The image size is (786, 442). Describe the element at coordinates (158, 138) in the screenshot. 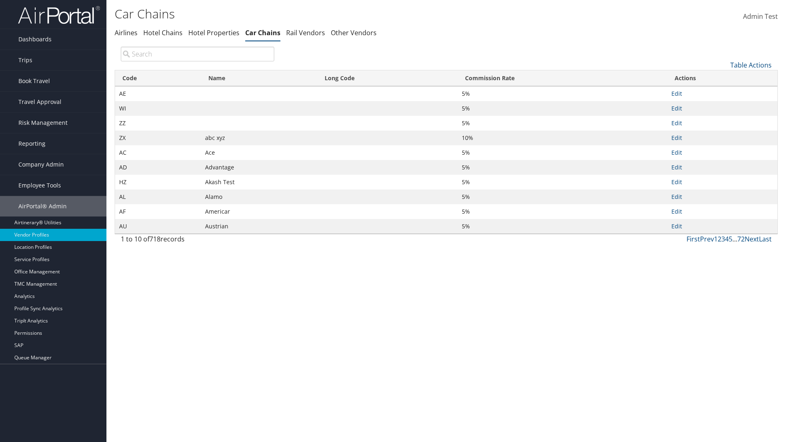

I see `td: ZX` at that location.